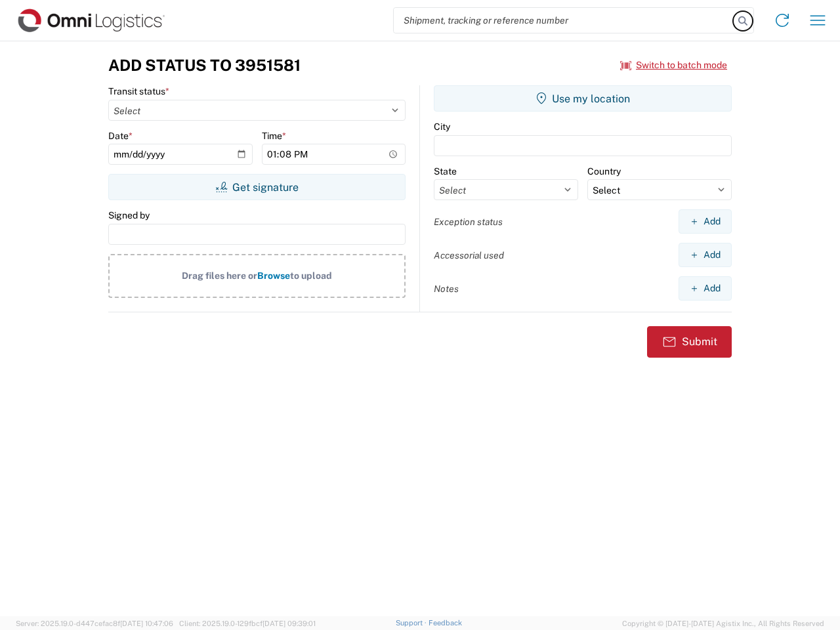  Describe the element at coordinates (274, 136) in the screenshot. I see `label: Time` at that location.